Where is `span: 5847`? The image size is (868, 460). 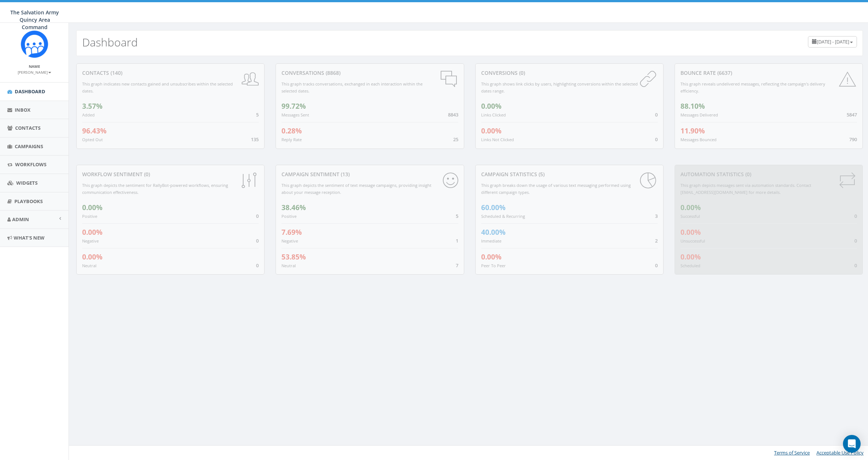 span: 5847 is located at coordinates (852, 115).